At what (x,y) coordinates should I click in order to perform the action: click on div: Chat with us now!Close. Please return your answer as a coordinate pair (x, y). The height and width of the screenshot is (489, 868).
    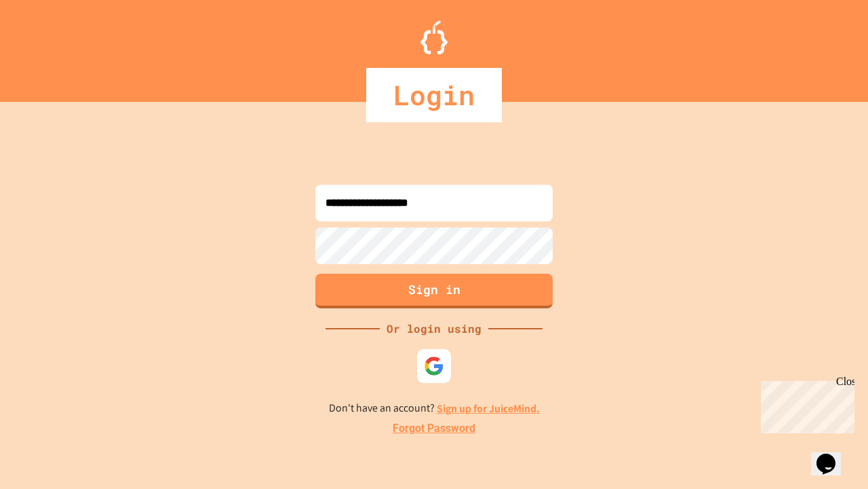
    Looking at the image, I should click on (49, 46).